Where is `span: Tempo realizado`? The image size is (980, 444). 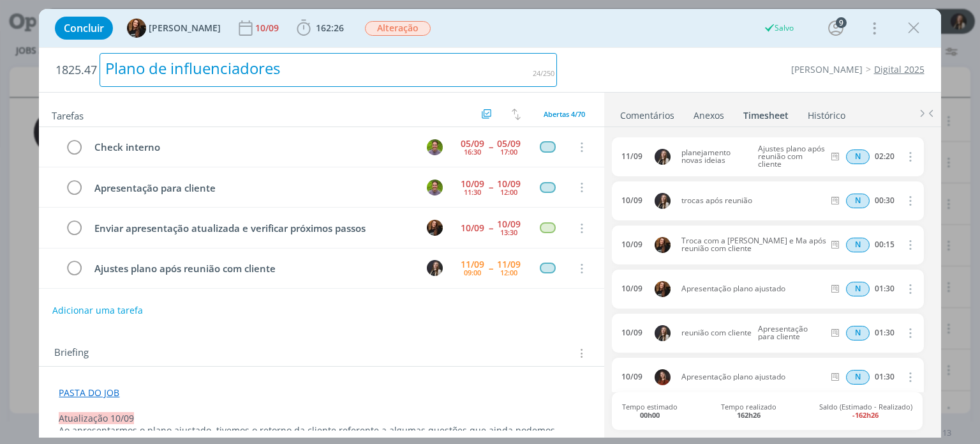
span: Tempo realizado is located at coordinates (748, 410).